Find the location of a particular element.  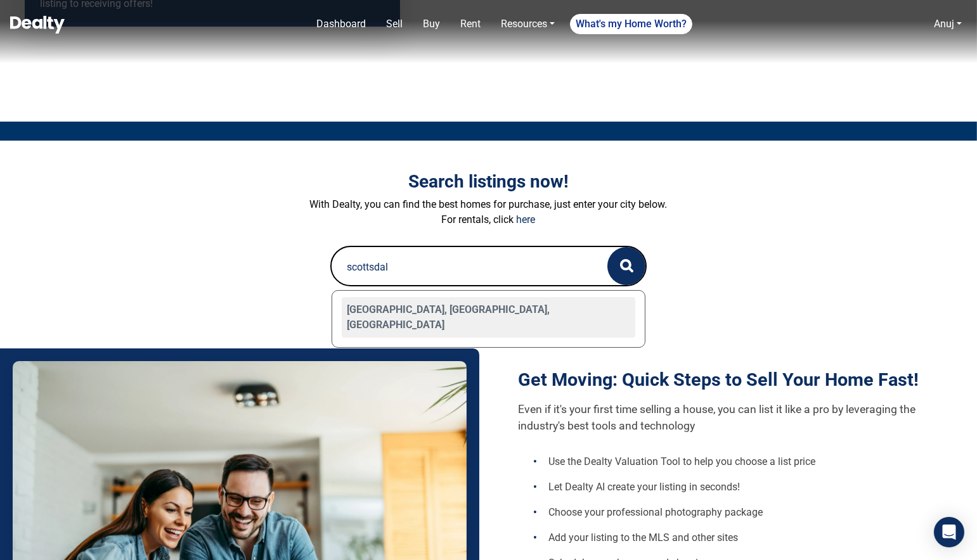

img: Dealty - Buy, Sell & Rent Homes is located at coordinates (37, 24).